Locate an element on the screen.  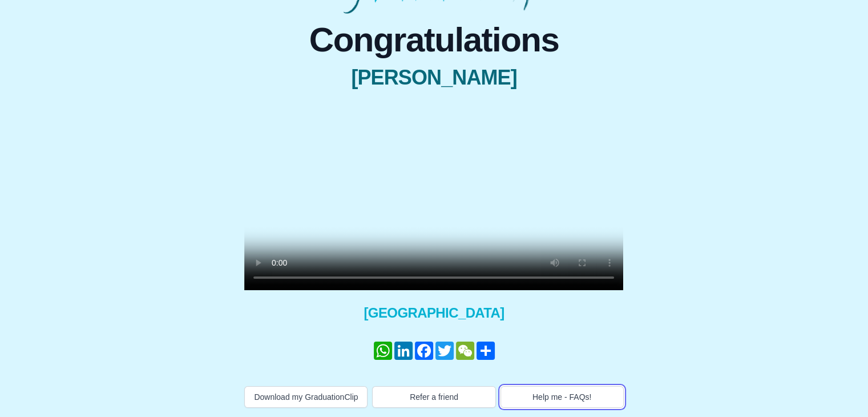
a: Share is located at coordinates (485, 350).